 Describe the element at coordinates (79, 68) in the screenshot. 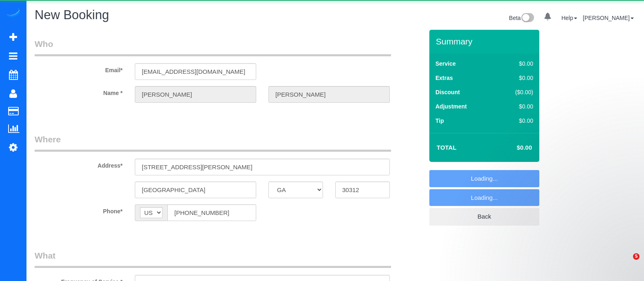

I see `label: Email*` at that location.